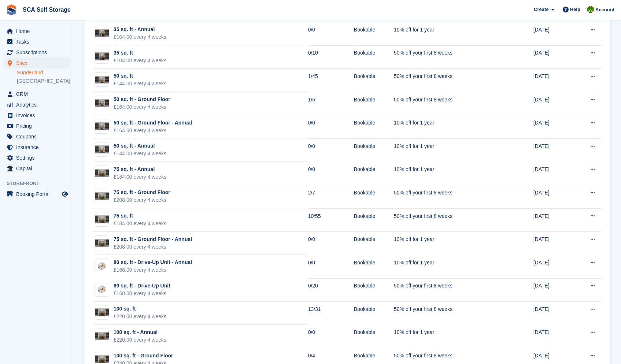 The image size is (621, 364). Describe the element at coordinates (140, 146) in the screenshot. I see `div: 50 sq. ft - Annual` at that location.